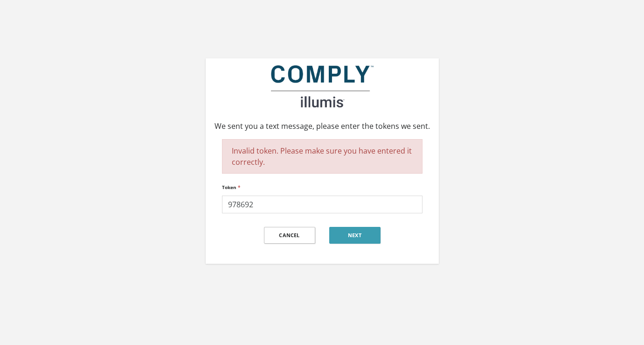 This screenshot has height=345, width=644. I want to click on a: Cancel, so click(290, 235).